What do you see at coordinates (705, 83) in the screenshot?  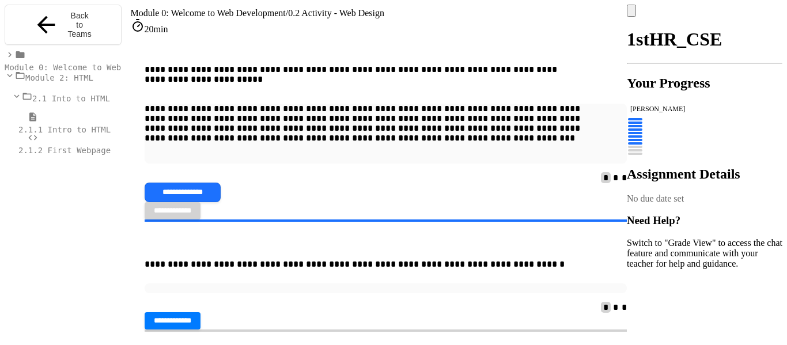 I see `h2: Your Progress` at bounding box center [705, 83].